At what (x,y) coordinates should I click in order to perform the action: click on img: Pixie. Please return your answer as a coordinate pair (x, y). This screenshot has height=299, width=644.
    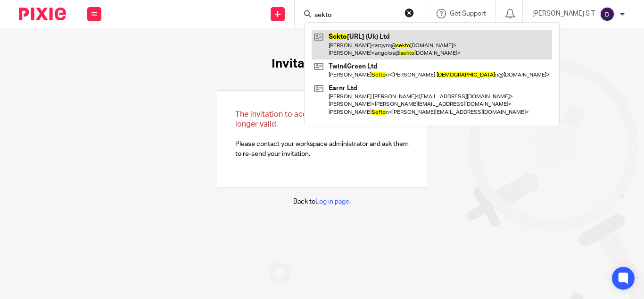
    Looking at the image, I should click on (43, 13).